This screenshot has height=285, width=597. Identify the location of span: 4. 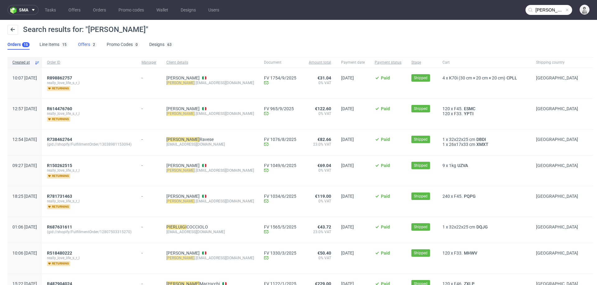
(444, 78).